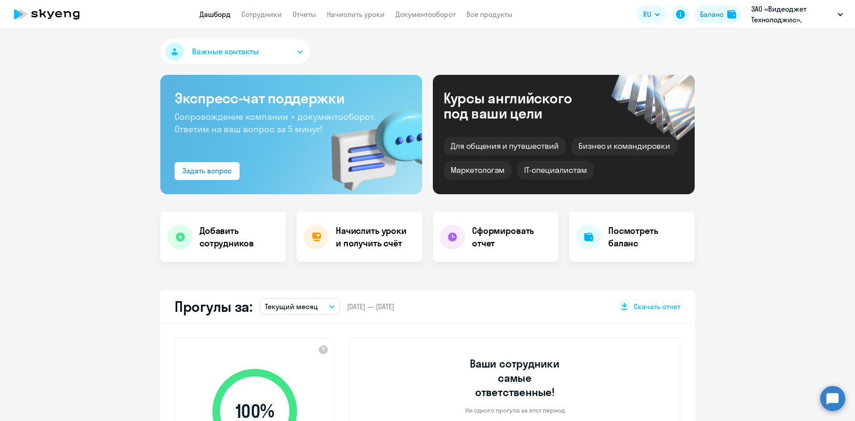  Describe the element at coordinates (291, 98) in the screenshot. I see `h3: Экспресс-чат поддержки` at that location.